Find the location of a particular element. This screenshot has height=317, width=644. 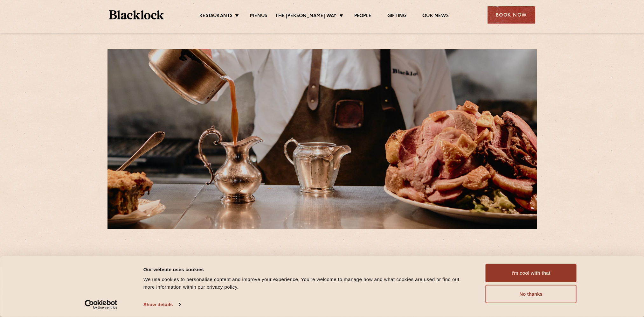

a: Our News is located at coordinates (435, 17).